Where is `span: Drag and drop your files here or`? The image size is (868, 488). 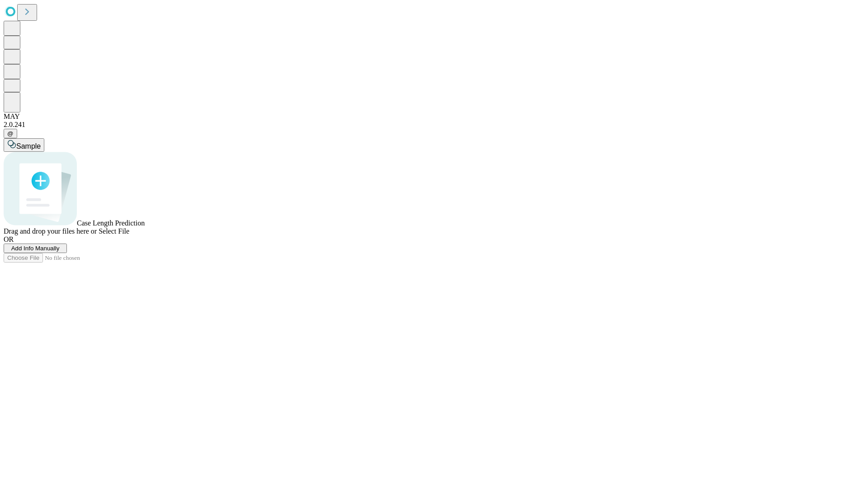 span: Drag and drop your files here or is located at coordinates (50, 231).